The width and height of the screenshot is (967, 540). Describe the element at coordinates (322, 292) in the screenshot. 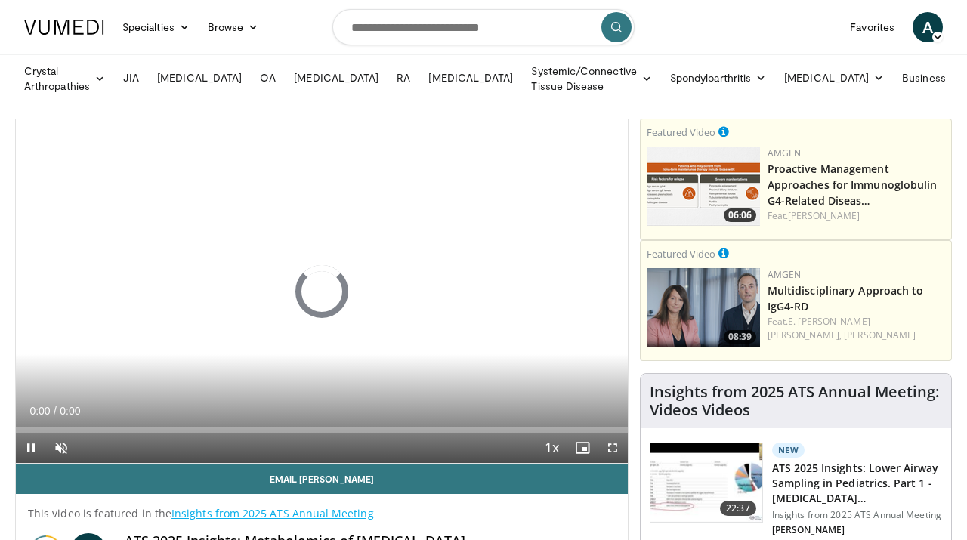

I see `video-js: Video Player` at that location.